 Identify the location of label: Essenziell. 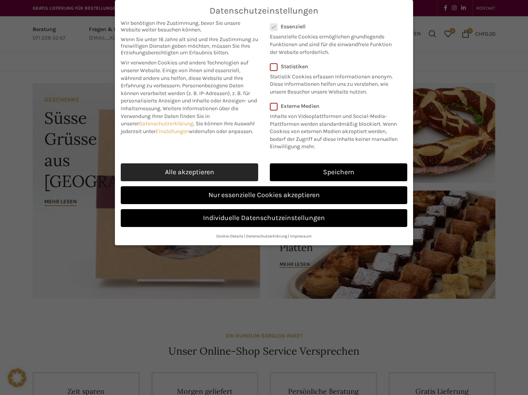
(334, 26).